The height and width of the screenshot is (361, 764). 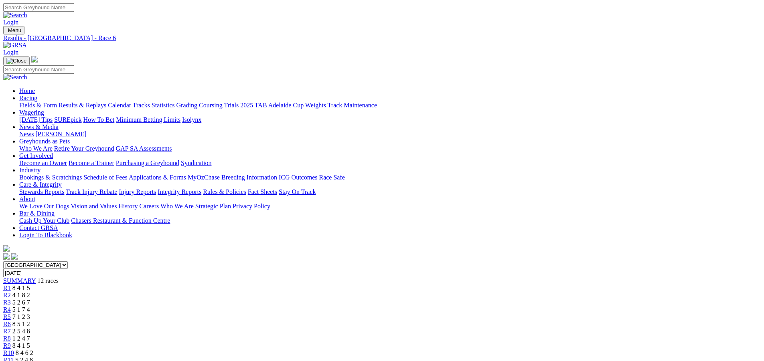 I want to click on div: Get Involved, so click(x=390, y=163).